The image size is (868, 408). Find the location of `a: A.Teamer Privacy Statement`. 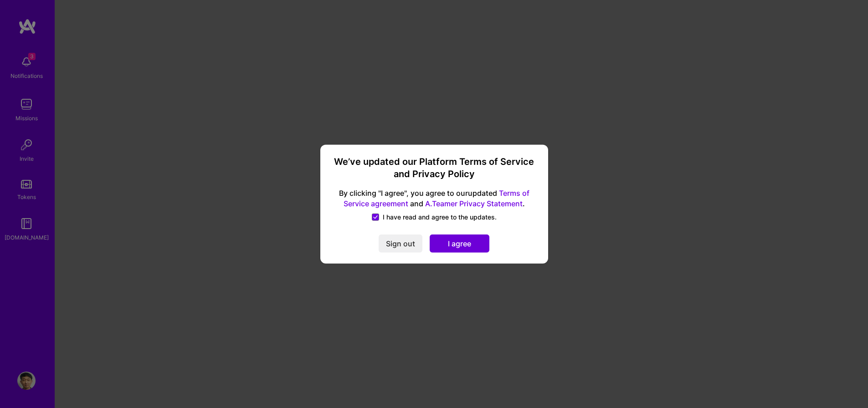

a: A.Teamer Privacy Statement is located at coordinates (474, 203).